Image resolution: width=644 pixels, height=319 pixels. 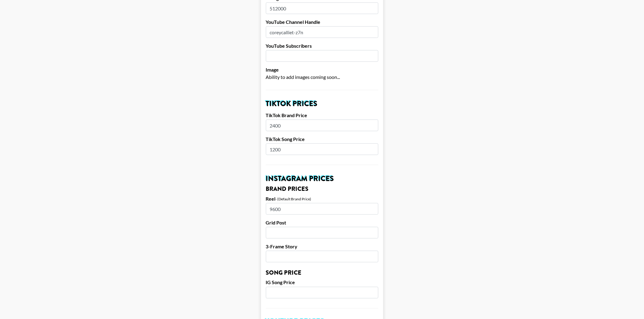 I want to click on label: Image, so click(x=323, y=70).